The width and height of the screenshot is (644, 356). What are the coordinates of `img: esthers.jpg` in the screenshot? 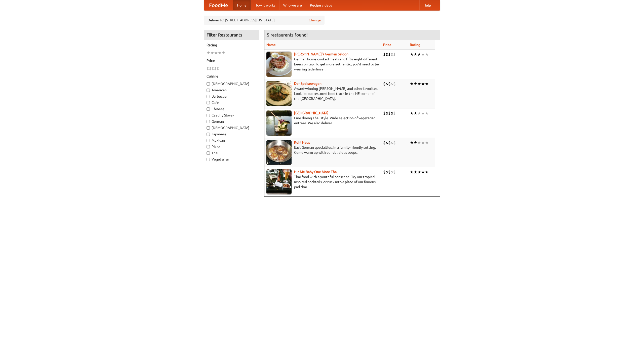 It's located at (279, 64).